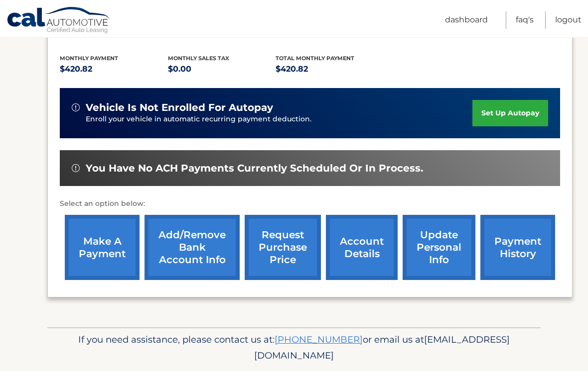 The width and height of the screenshot is (588, 371). I want to click on p: Select an option below:, so click(310, 204).